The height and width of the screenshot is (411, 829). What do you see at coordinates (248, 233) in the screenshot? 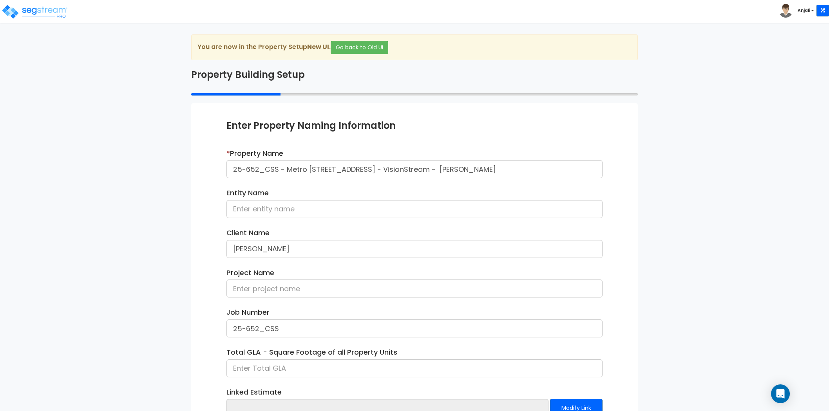
I see `label: Client Name` at bounding box center [248, 233].